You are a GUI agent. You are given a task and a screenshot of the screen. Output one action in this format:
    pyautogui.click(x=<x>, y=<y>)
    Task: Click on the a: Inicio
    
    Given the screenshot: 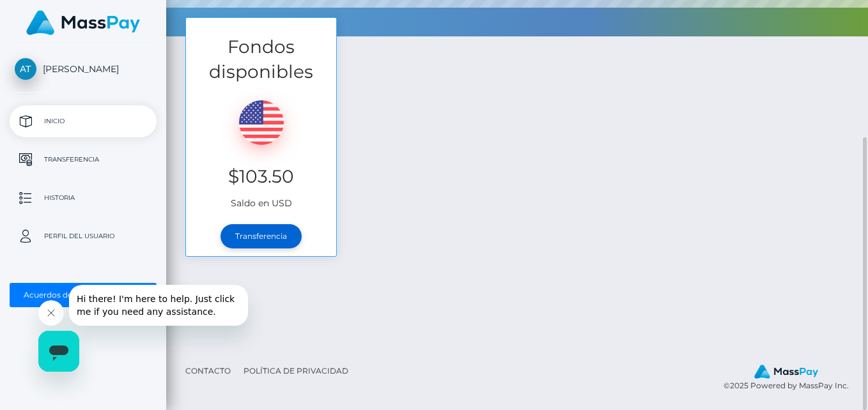 What is the action you would take?
    pyautogui.click(x=83, y=122)
    